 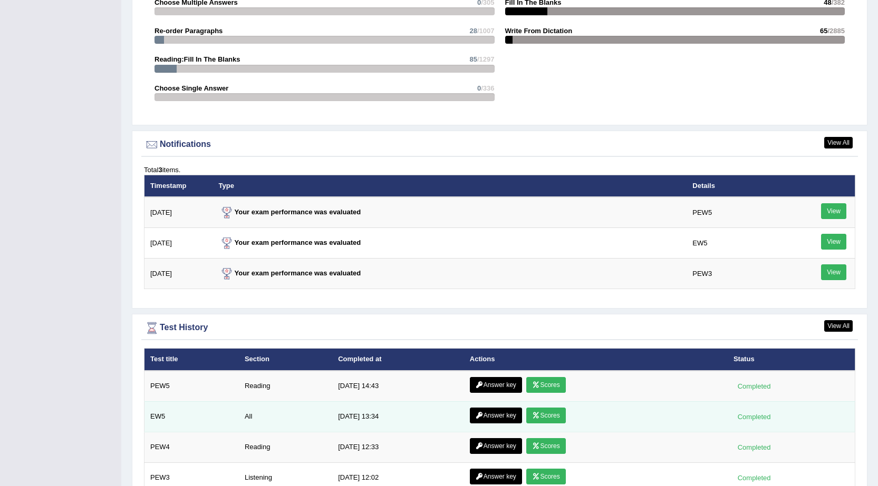 What do you see at coordinates (191, 447) in the screenshot?
I see `td: PEW4` at bounding box center [191, 447].